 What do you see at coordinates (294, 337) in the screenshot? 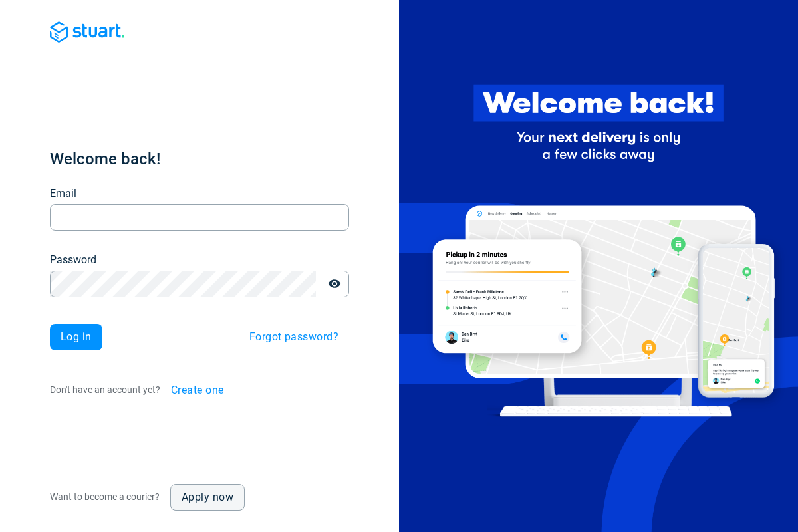
I see `button: Forgot password?` at bounding box center [294, 337].